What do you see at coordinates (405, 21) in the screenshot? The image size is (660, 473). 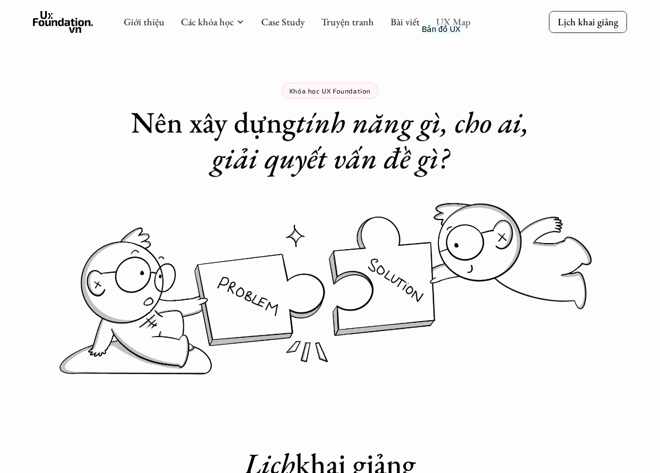 I see `a: Bài viết` at bounding box center [405, 21].